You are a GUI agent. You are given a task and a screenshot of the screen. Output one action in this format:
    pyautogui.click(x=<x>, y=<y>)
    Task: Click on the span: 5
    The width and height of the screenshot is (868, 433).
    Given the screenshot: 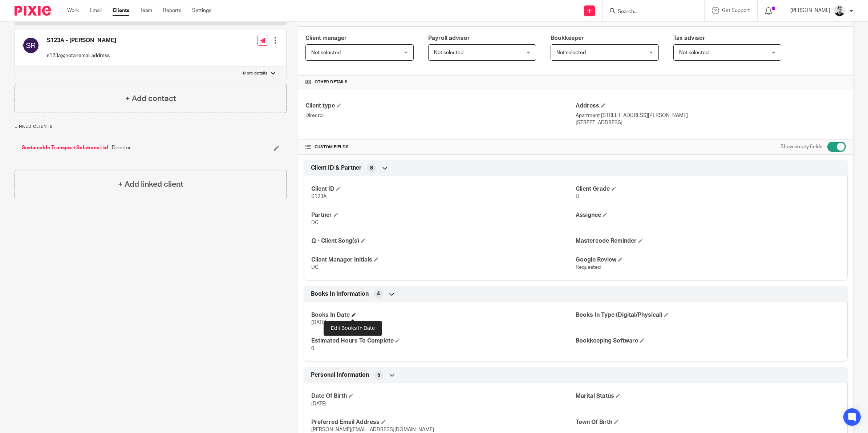 What is the action you would take?
    pyautogui.click(x=378, y=375)
    